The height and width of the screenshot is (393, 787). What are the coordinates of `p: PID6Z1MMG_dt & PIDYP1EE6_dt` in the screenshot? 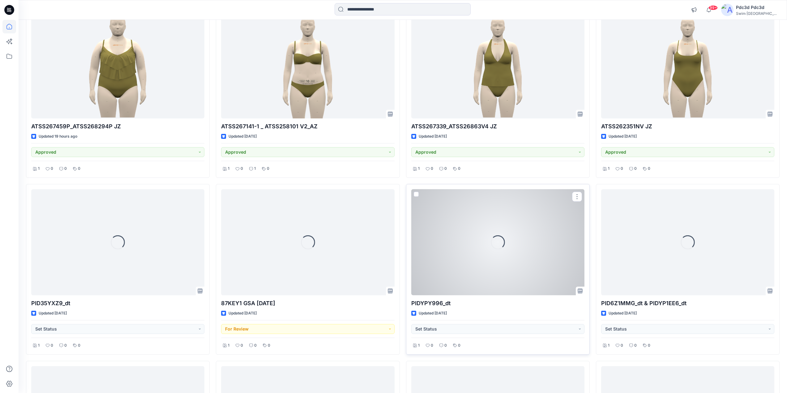 It's located at (687, 303).